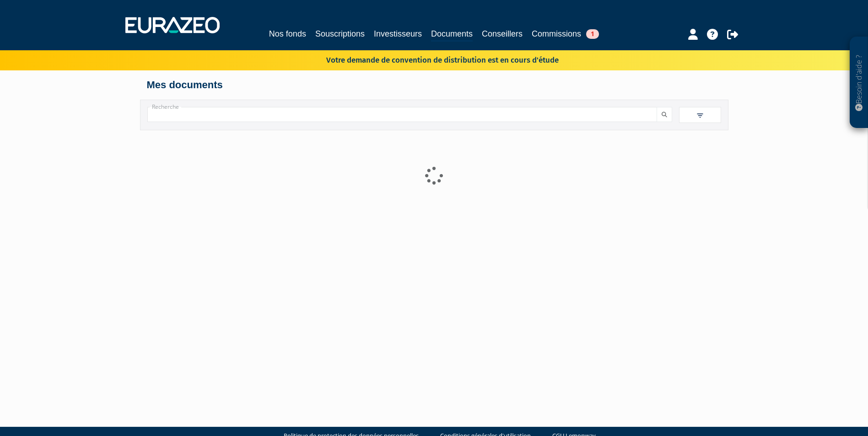 This screenshot has width=868, height=436. Describe the element at coordinates (452, 34) in the screenshot. I see `a: Documents` at that location.